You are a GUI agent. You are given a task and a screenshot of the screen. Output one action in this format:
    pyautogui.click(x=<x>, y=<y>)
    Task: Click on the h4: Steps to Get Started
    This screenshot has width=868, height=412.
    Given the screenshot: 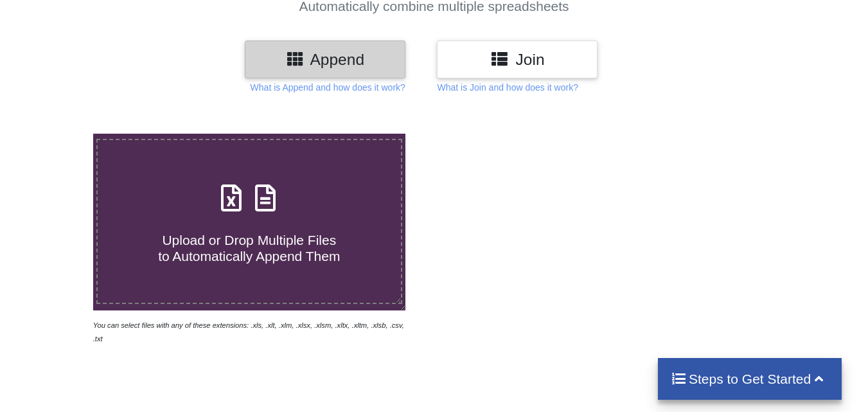 What is the action you would take?
    pyautogui.click(x=750, y=378)
    